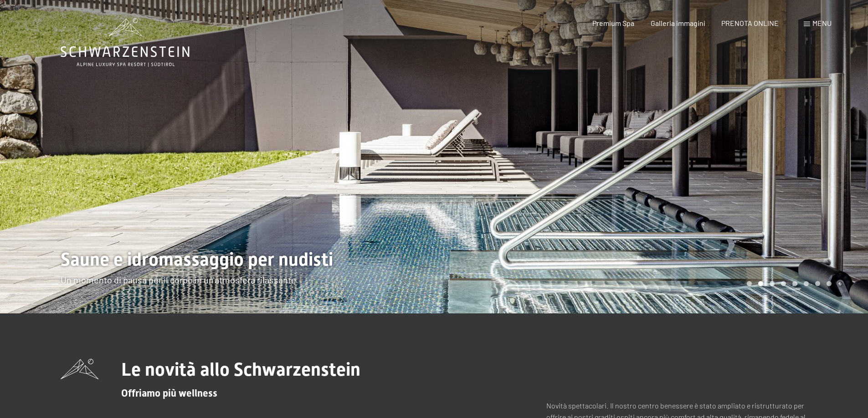 This screenshot has height=418, width=868. I want to click on span: Offriamo più wellness, so click(169, 393).